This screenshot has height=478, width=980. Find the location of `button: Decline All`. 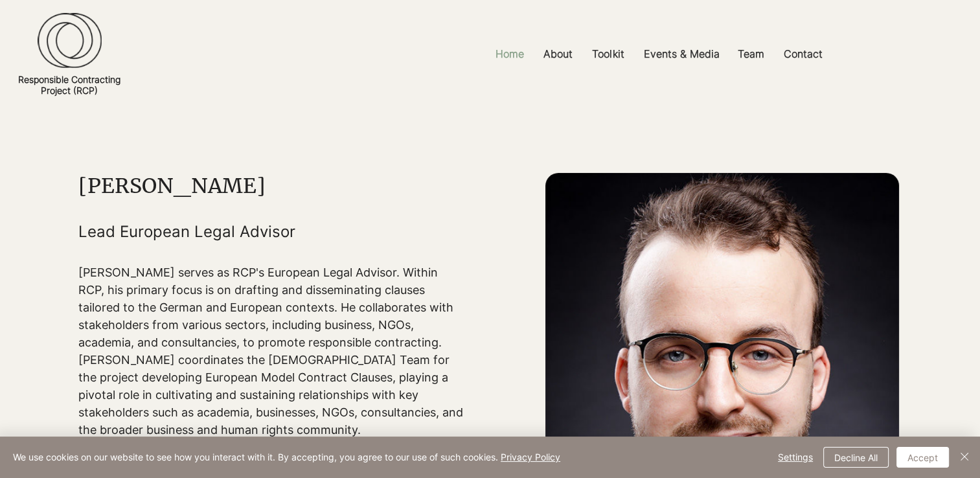

button: Decline All is located at coordinates (856, 458).